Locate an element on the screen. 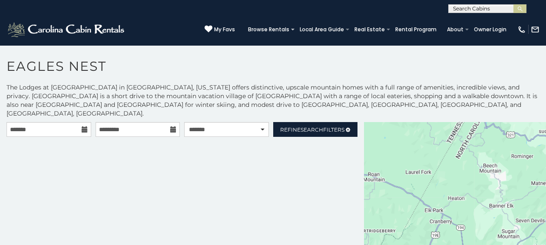 The height and width of the screenshot is (245, 546). a: About is located at coordinates (455, 30).